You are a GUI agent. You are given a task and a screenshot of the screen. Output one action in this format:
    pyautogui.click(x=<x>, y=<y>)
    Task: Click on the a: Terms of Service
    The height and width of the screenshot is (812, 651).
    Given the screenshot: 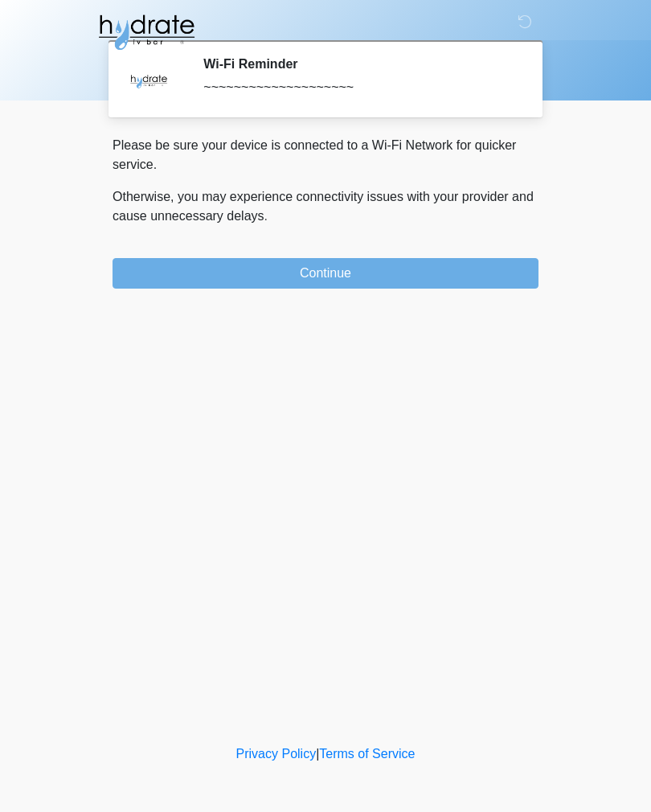 What is the action you would take?
    pyautogui.click(x=366, y=753)
    